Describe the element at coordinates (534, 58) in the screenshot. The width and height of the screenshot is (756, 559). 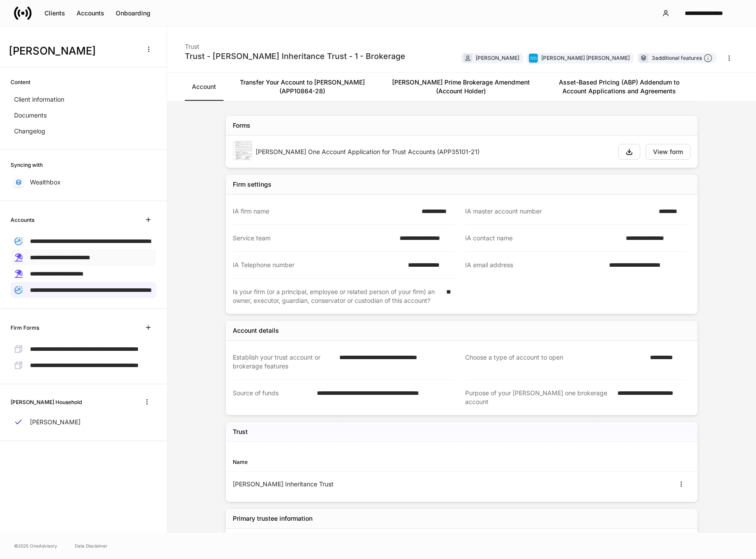
I see `img: charles-schwab-BFYFdbvS.png` at that location.